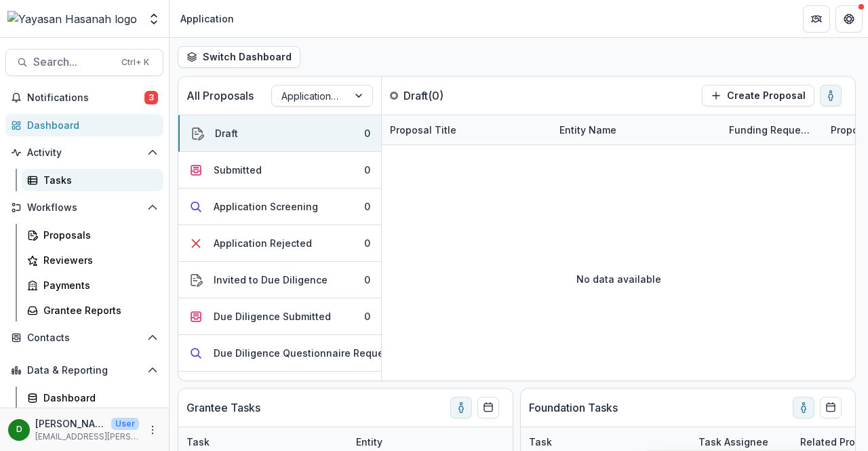 The width and height of the screenshot is (868, 451). Describe the element at coordinates (309, 353) in the screenshot. I see `div: Due Diligence Questionnaire Requested` at that location.